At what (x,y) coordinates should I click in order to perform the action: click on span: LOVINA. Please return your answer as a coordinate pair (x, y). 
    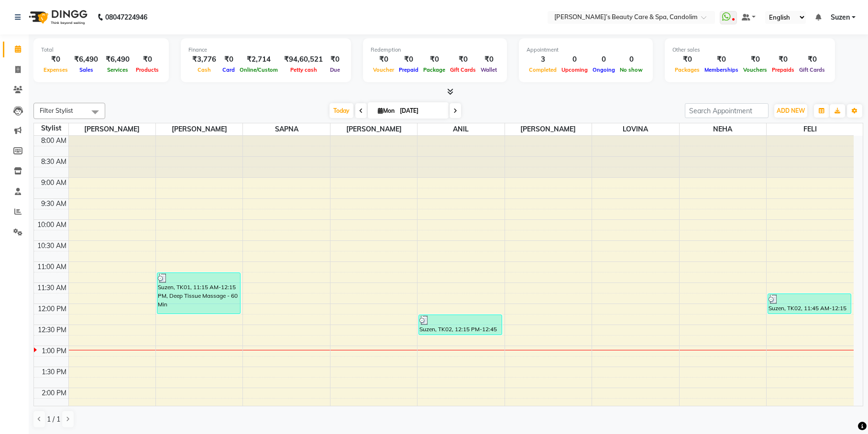
    Looking at the image, I should click on (635, 129).